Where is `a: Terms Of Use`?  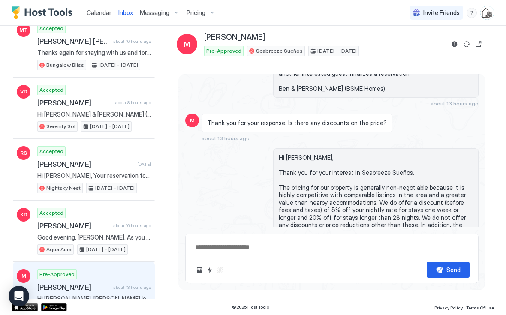
a: Terms Of Use is located at coordinates (480, 307).